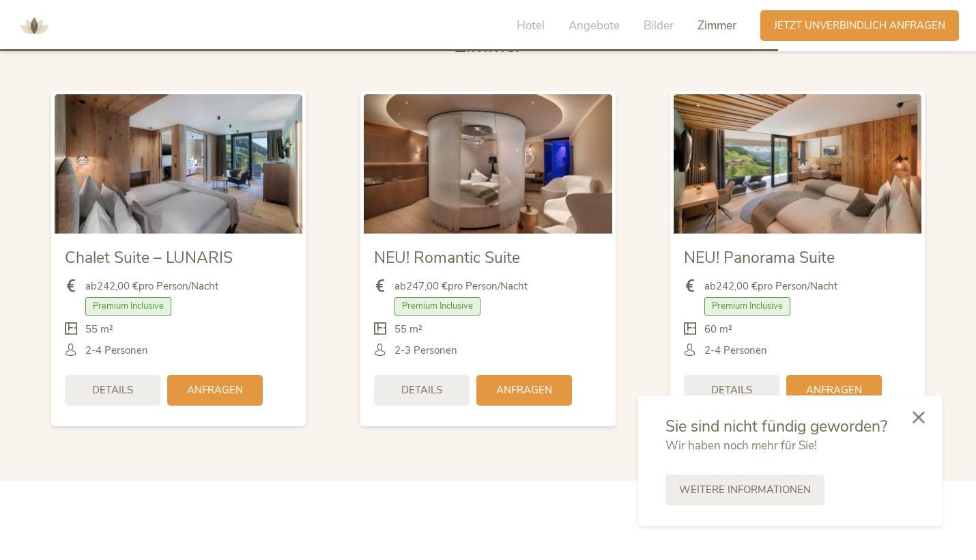  What do you see at coordinates (34, 26) in the screenshot?
I see `a: AMONTI & LUNARIS Wellnessresort` at bounding box center [34, 26].